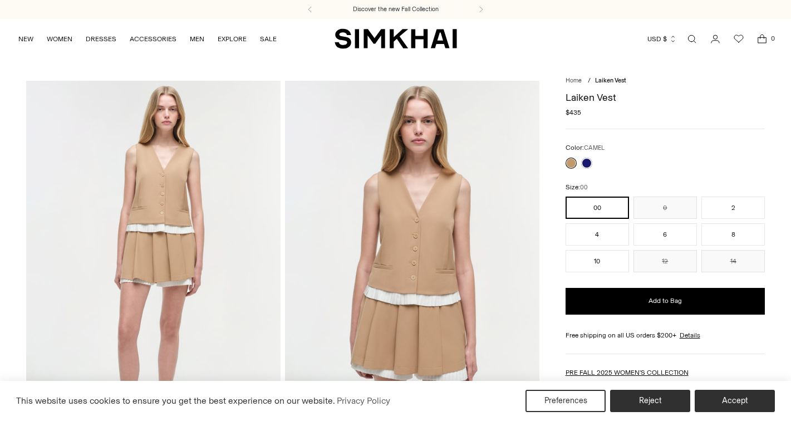 This screenshot has height=421, width=791. I want to click on h1: Laiken Vest, so click(665, 97).